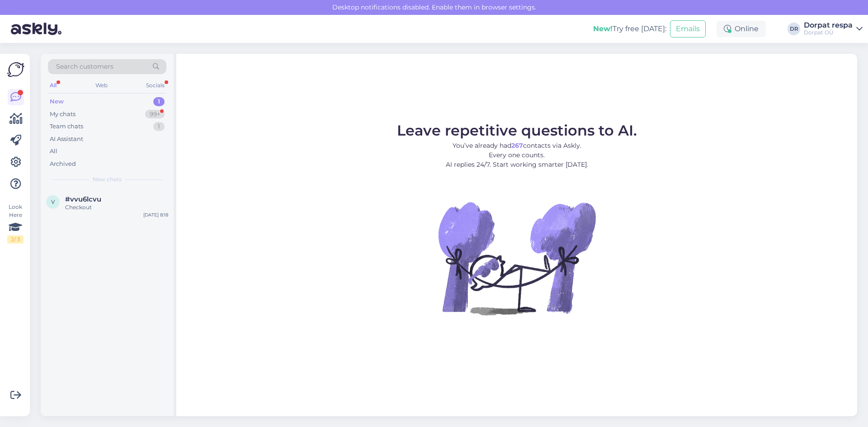  Describe the element at coordinates (62, 114) in the screenshot. I see `div: My chats` at that location.